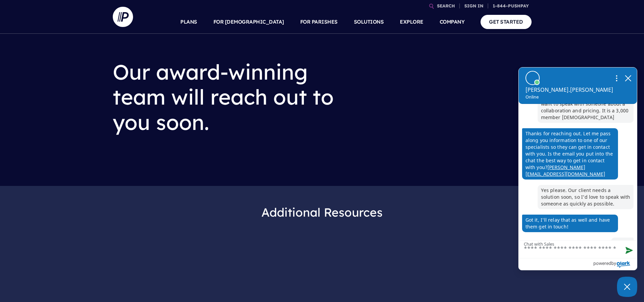  What do you see at coordinates (569, 97) in the screenshot?
I see `p: Online` at bounding box center [569, 97].